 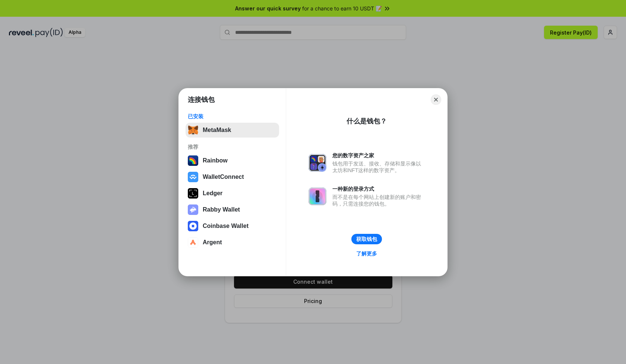 I want to click on img: svg+xml,%3Csvg%20width%3D%22120%22%20height%3D%22120%22%20viewBox%3D%220%200%20120%20120%22%20fil..., so click(x=193, y=161).